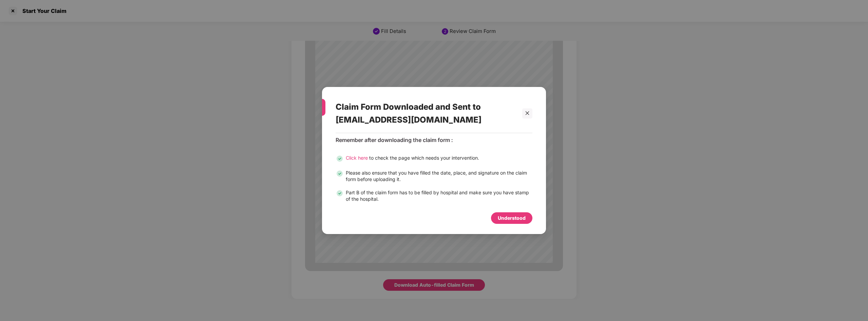  What do you see at coordinates (439, 196) in the screenshot?
I see `div: Part B of the claim form has to be filled by hospital and make sure you have stamp of the hospital.` at bounding box center [439, 196].